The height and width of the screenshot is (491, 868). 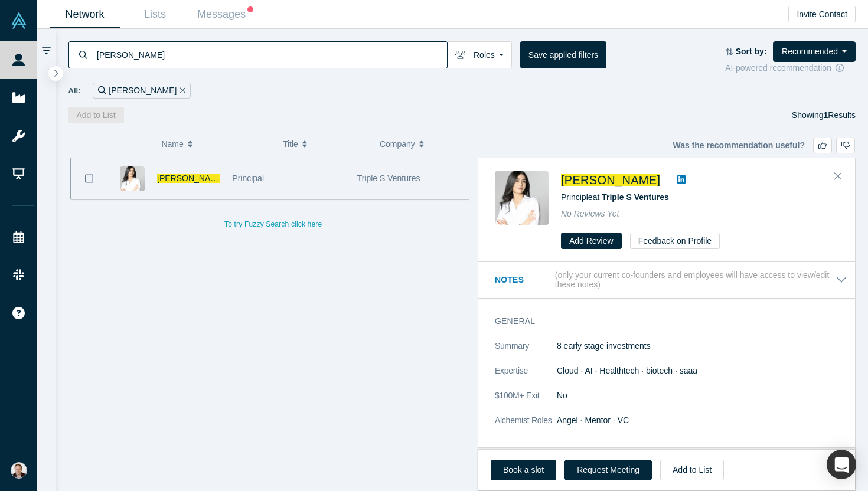 I want to click on button: Remove Filter, so click(x=181, y=90).